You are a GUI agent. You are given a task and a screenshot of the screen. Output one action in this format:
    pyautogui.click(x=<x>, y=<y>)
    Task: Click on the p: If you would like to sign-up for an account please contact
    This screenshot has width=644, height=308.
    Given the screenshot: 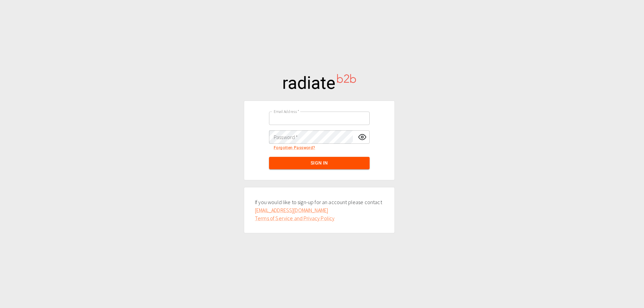 What is the action you would take?
    pyautogui.click(x=319, y=210)
    